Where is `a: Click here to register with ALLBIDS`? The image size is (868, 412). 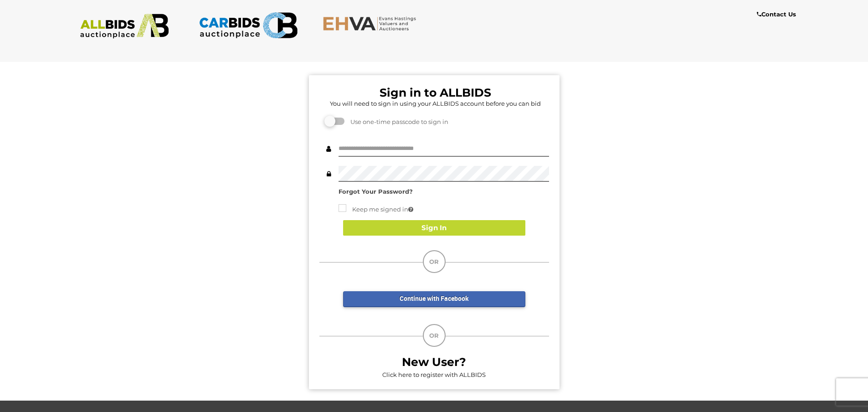 a: Click here to register with ALLBIDS is located at coordinates (434, 375).